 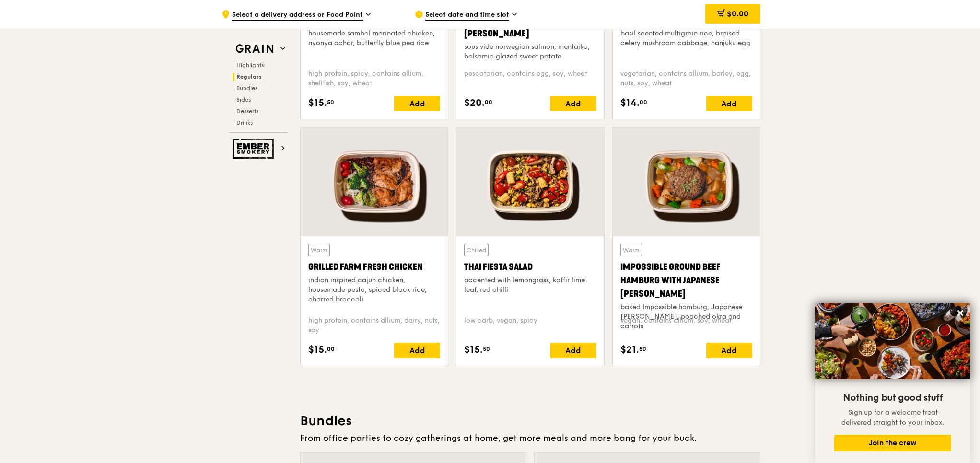 I want to click on span: Desserts, so click(x=247, y=111).